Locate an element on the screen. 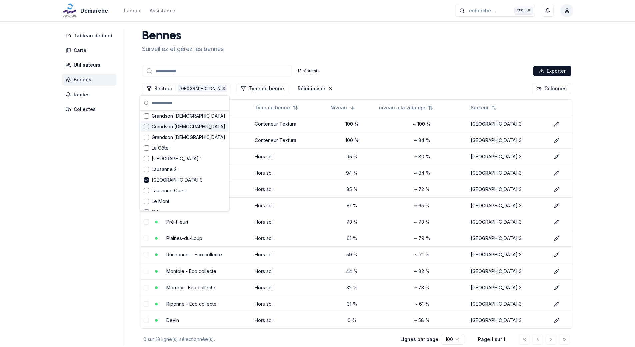  span: Secteur is located at coordinates (480, 107).